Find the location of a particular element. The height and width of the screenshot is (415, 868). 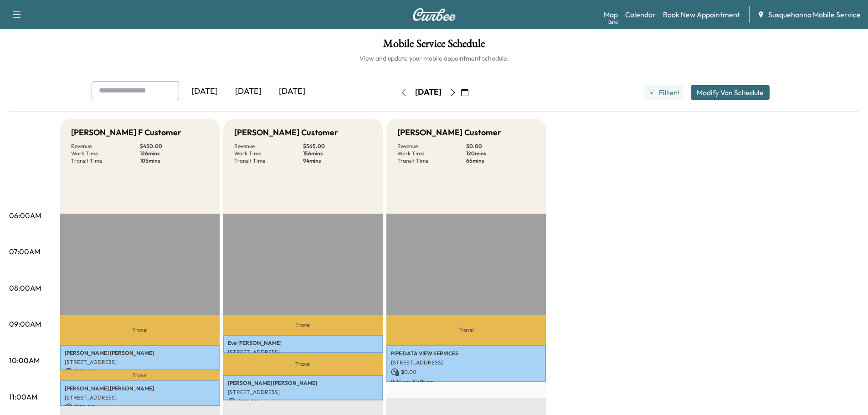

p: 09:00AM is located at coordinates (25, 324).